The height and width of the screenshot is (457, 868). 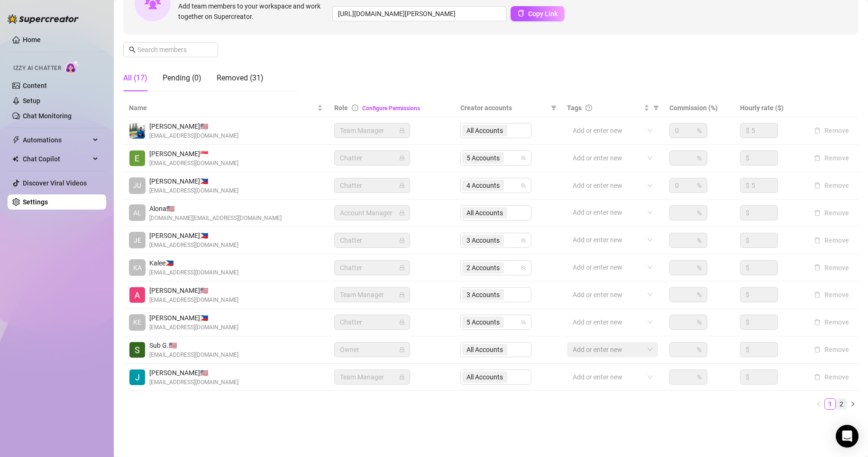 What do you see at coordinates (830, 404) in the screenshot?
I see `a: 1` at bounding box center [830, 404].